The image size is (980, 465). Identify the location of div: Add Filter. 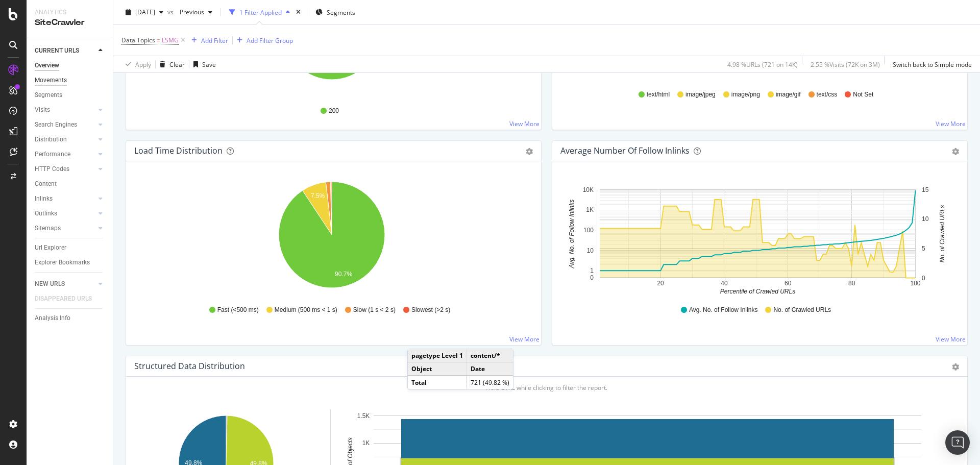
(214, 40).